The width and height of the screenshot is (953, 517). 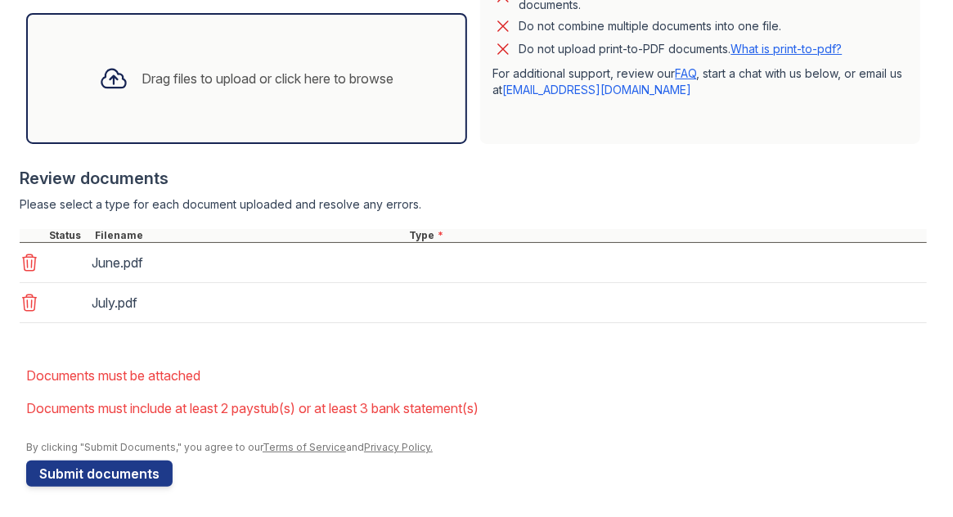 I want to click on div: Review documents, so click(x=473, y=178).